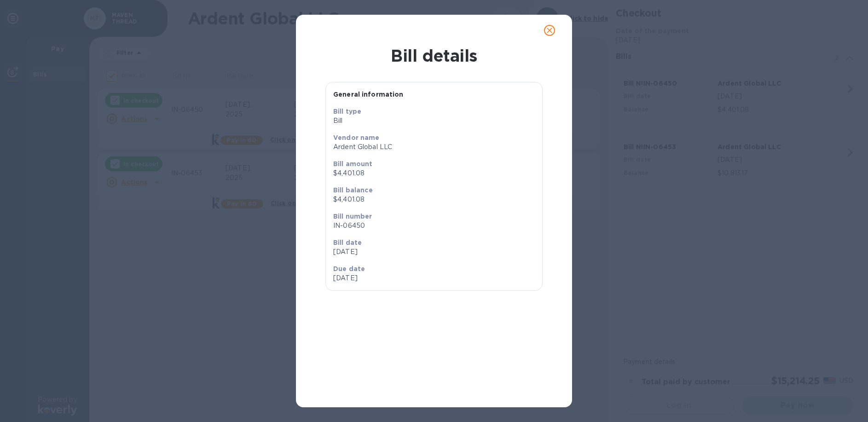 This screenshot has width=868, height=422. What do you see at coordinates (347, 242) in the screenshot?
I see `b: Bill date` at bounding box center [347, 242].